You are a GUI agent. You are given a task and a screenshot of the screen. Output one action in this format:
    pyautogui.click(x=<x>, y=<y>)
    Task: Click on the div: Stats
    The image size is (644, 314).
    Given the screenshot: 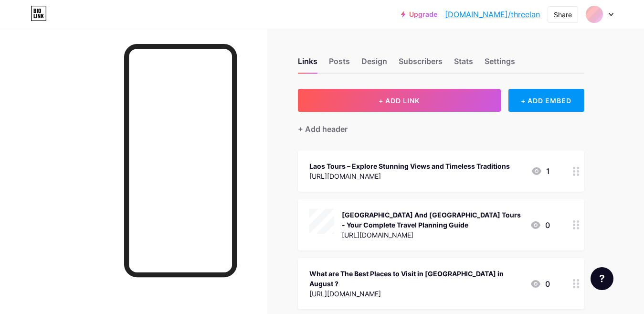 What is the action you would take?
    pyautogui.click(x=464, y=64)
    